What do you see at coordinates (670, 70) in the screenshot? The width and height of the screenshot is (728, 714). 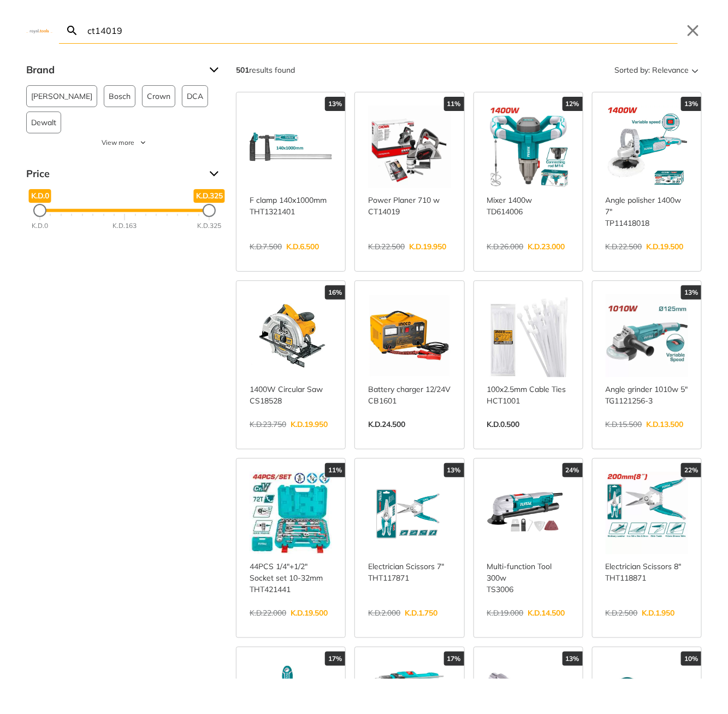 I see `span: Relevance` at bounding box center [670, 70].